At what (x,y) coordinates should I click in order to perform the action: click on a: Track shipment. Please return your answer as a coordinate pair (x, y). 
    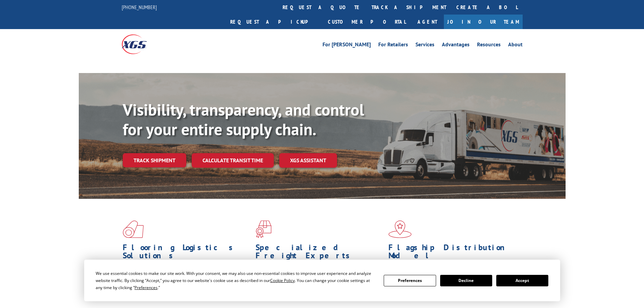
    Looking at the image, I should click on (155, 160).